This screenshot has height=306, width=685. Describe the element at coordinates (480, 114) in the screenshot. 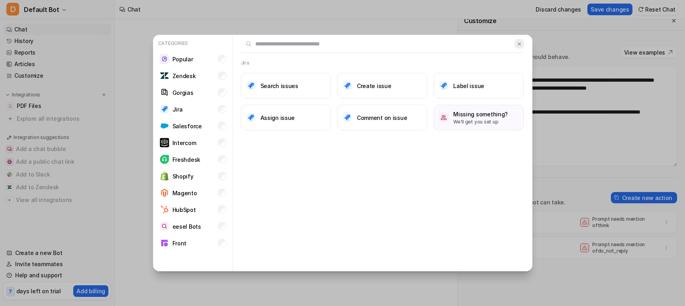

I see `h3: Missing something?` at that location.